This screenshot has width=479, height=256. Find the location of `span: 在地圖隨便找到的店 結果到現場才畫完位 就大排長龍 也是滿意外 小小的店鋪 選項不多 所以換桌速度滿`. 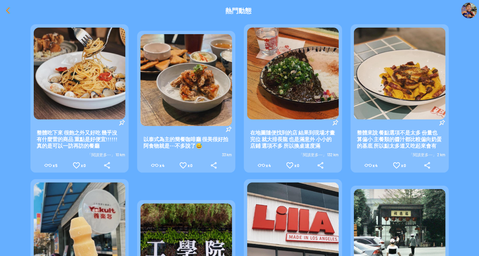

span: 在地圖隨便找到的店 結果到現場才畫完位 就大排長龍 也是滿意外 小小的店鋪 選項不多 所以換桌速度滿 is located at coordinates (293, 139).